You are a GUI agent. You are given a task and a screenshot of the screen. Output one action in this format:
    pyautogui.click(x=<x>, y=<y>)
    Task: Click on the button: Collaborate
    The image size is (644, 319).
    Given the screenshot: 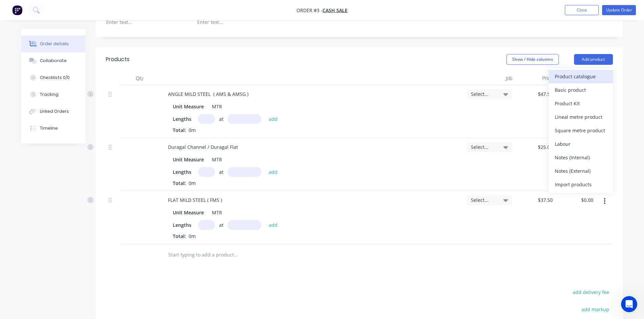 What is the action you would take?
    pyautogui.click(x=54, y=61)
    